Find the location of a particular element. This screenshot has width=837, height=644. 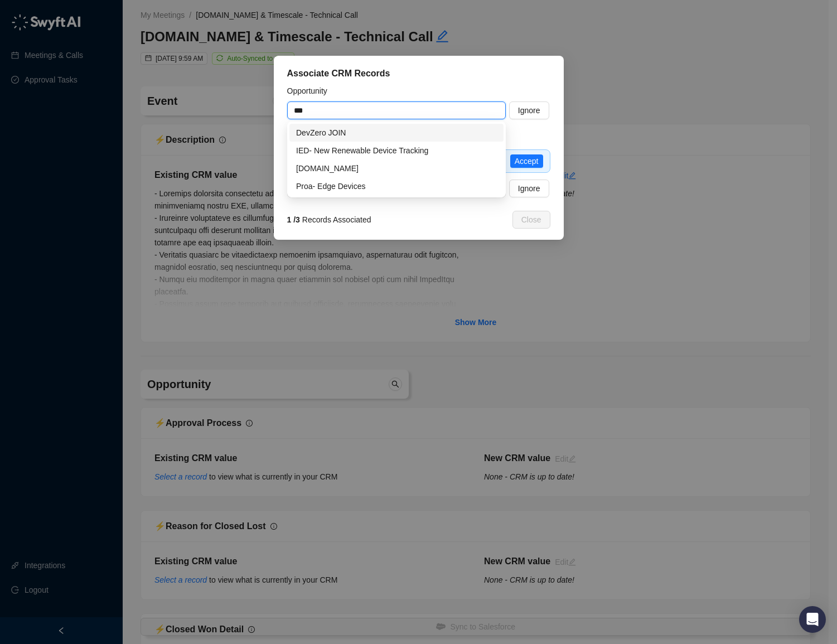

span: Records Associated is located at coordinates (329, 219).